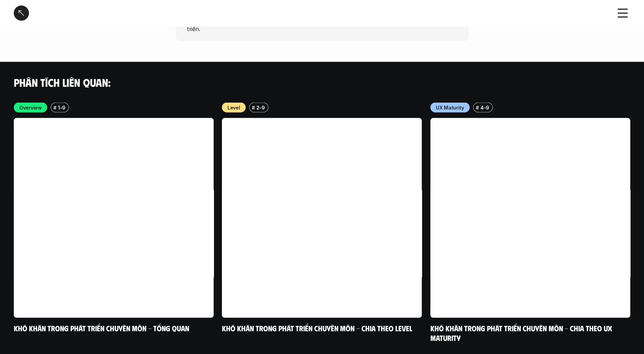 The height and width of the screenshot is (354, 644). I want to click on p: 2-9, so click(260, 107).